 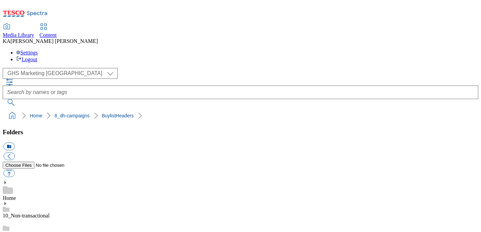 What do you see at coordinates (27, 52) in the screenshot?
I see `a: Settings` at bounding box center [27, 52].